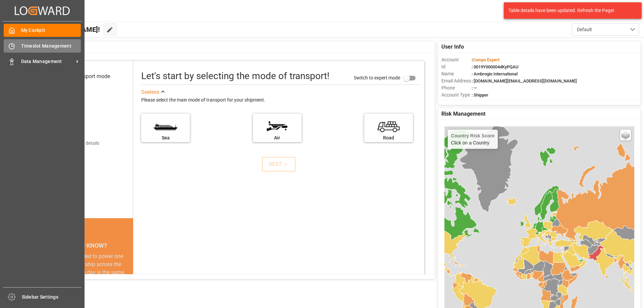 Image resolution: width=644 pixels, height=308 pixels. I want to click on span: Account, so click(457, 59).